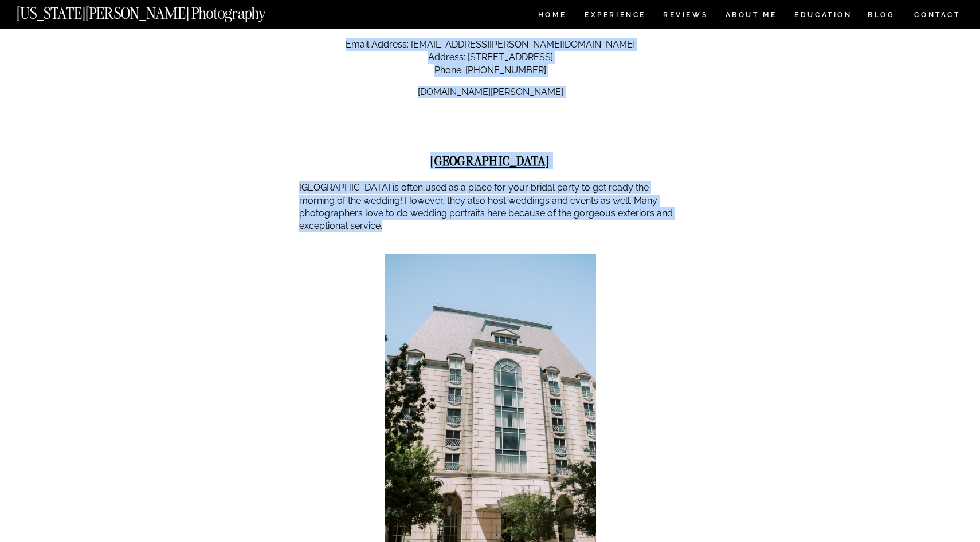  Describe the element at coordinates (751, 16) in the screenshot. I see `nav: ABOUT ME` at that location.